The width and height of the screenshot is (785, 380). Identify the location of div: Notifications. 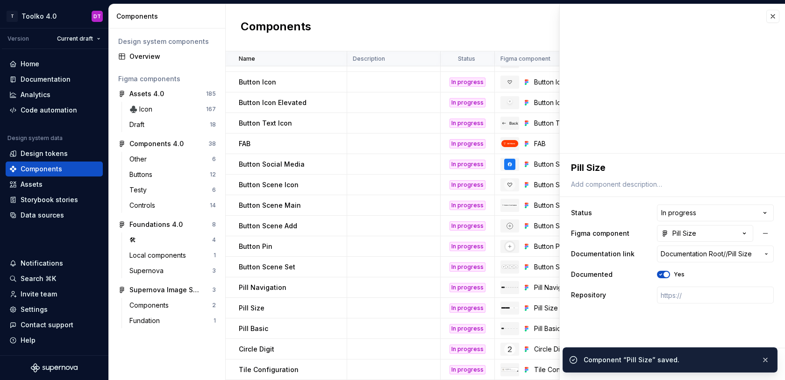
(42, 263).